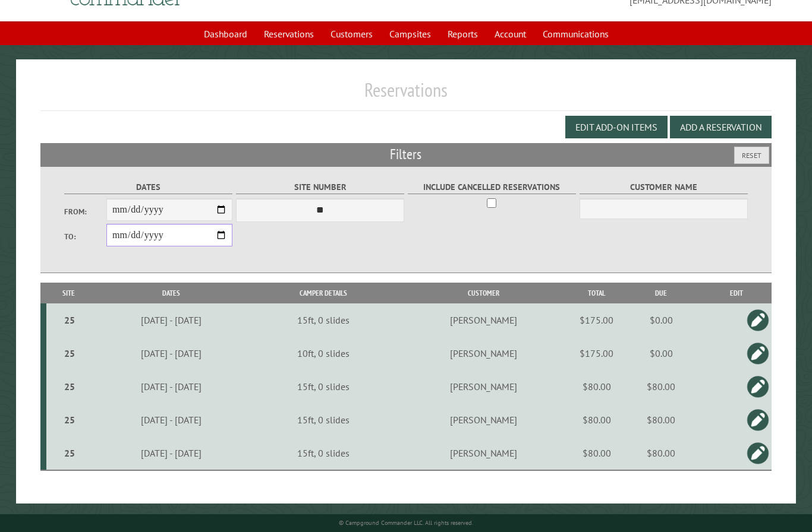 The width and height of the screenshot is (812, 532). Describe the element at coordinates (661, 293) in the screenshot. I see `th: Due` at that location.